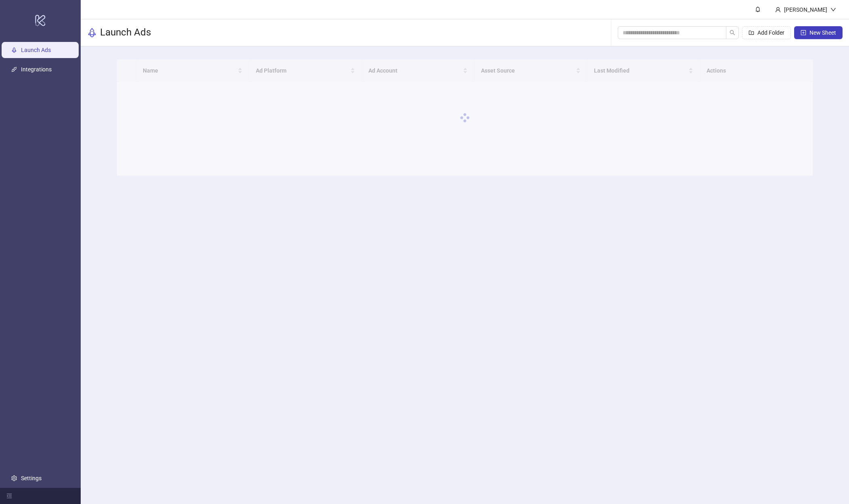  I want to click on span: menu-fold, so click(9, 496).